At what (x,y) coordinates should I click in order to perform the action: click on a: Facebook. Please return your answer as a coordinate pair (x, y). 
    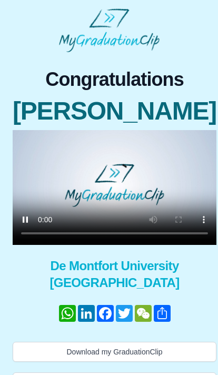
    Looking at the image, I should click on (105, 313).